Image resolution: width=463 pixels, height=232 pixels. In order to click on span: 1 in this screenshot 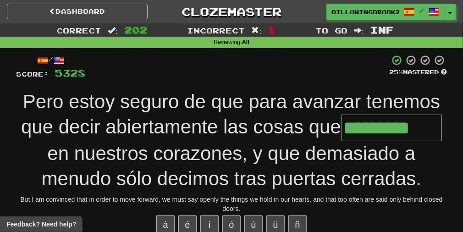, I will do `click(271, 30)`.